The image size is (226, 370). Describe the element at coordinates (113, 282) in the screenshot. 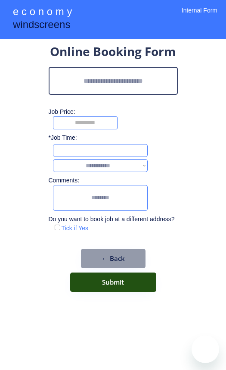

I see `button: Submit` at that location.